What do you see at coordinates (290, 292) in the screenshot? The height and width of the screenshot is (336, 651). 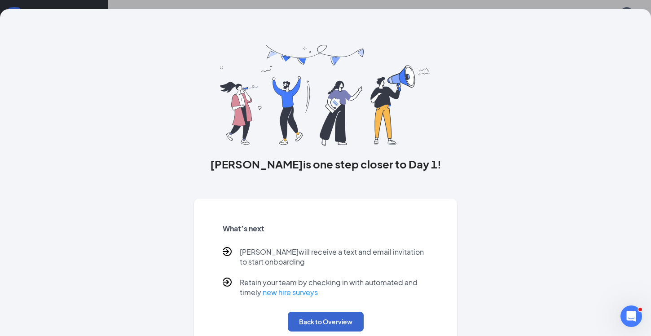 I see `a: new hire surveys` at bounding box center [290, 292].